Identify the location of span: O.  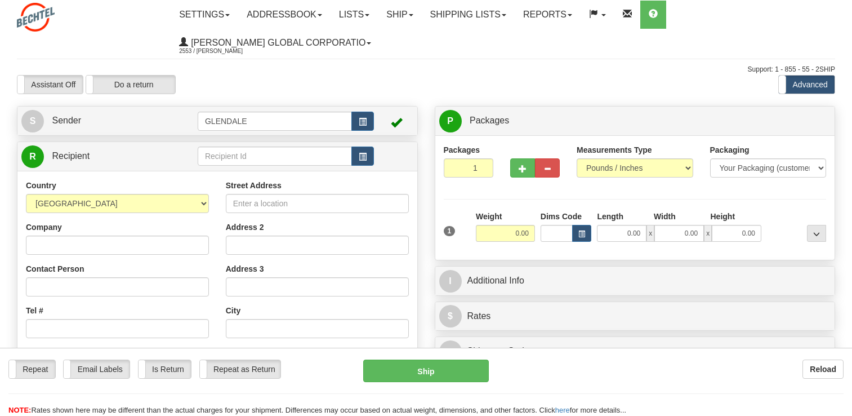
(451, 351).